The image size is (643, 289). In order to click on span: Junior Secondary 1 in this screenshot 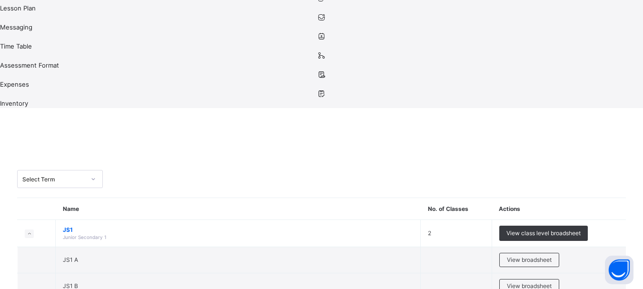, I will do `click(85, 237)`.